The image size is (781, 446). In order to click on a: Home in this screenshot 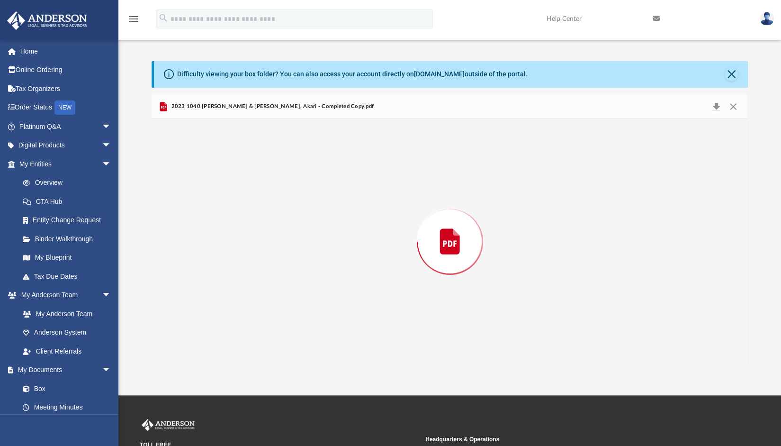, I will do `click(66, 51)`.